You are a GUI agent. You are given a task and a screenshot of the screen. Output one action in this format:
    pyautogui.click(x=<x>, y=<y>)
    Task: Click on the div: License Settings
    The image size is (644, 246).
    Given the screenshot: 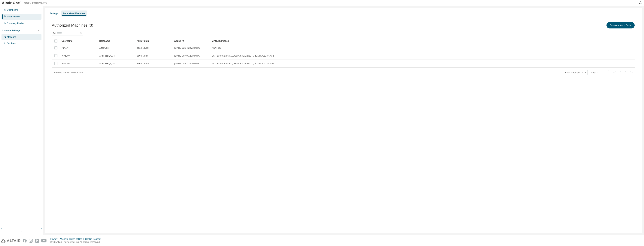 What is the action you would take?
    pyautogui.click(x=11, y=31)
    